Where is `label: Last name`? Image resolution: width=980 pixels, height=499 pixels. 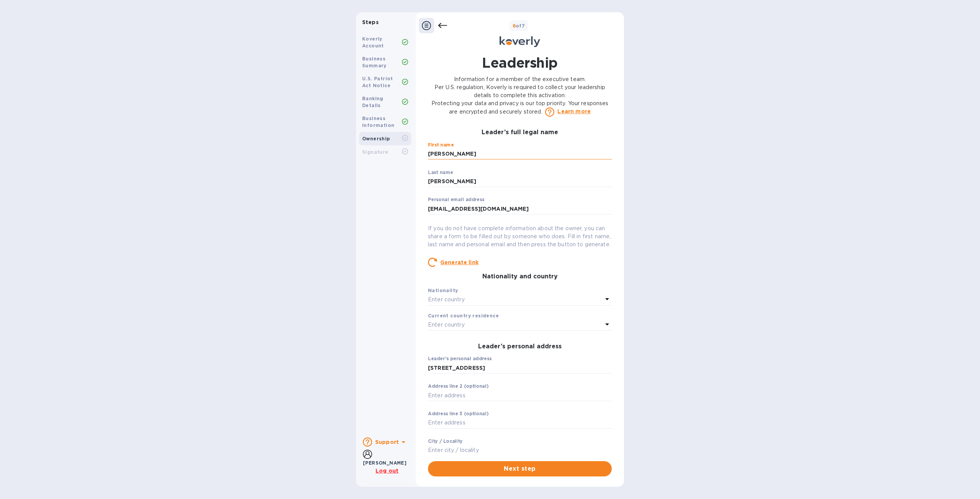 label: Last name is located at coordinates (441, 172).